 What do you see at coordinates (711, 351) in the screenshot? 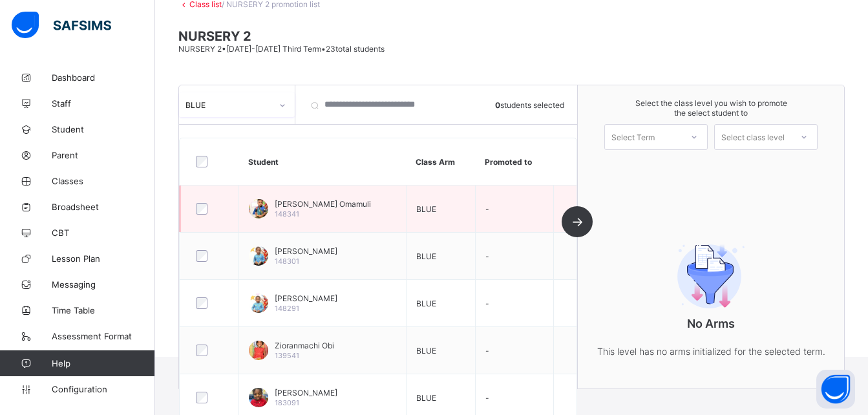
I see `p: This level has no arms initialized for the selected term.` at bounding box center [711, 351].